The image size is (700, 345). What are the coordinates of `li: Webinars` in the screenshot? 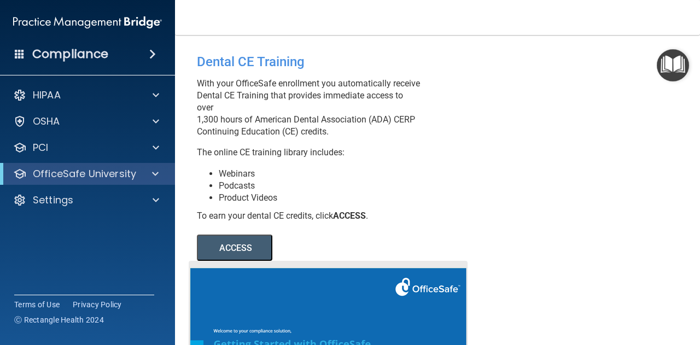 It's located at (320, 174).